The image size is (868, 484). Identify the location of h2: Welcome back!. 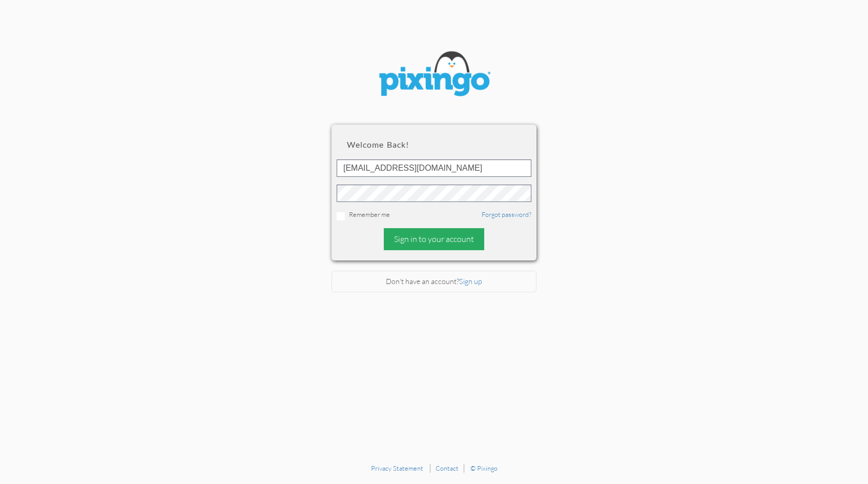
(434, 145).